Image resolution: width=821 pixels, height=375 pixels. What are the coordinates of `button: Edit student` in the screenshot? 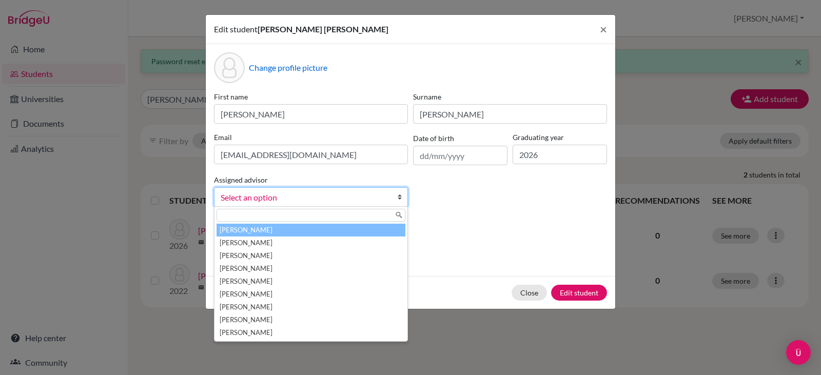 It's located at (579, 292).